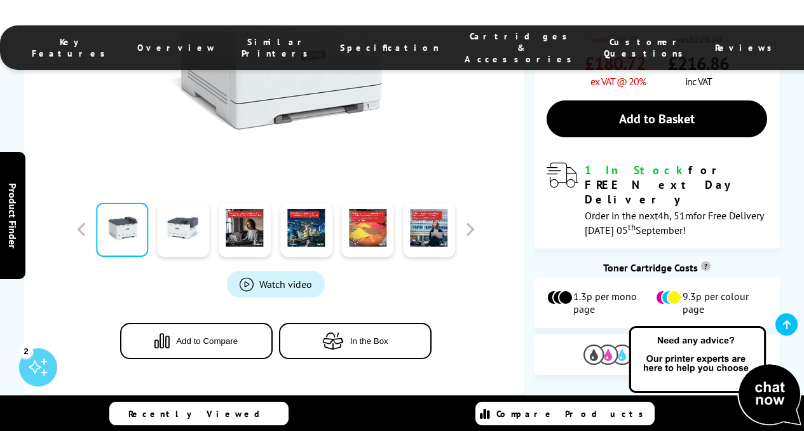  I want to click on span: Compare Products, so click(573, 414).